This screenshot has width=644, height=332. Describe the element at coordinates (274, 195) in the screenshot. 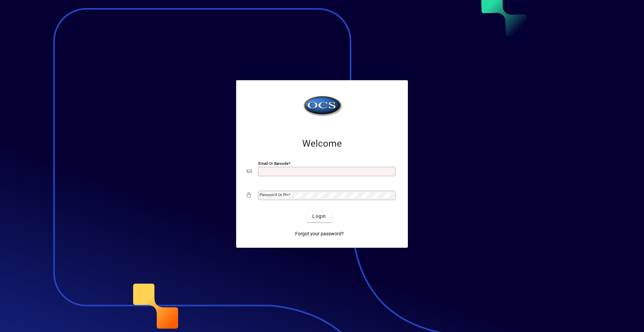

I see `mat-label: Password or Pin` at that location.